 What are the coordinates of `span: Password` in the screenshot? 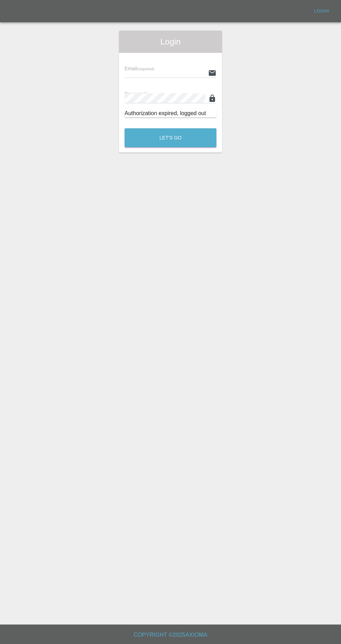 It's located at (144, 94).